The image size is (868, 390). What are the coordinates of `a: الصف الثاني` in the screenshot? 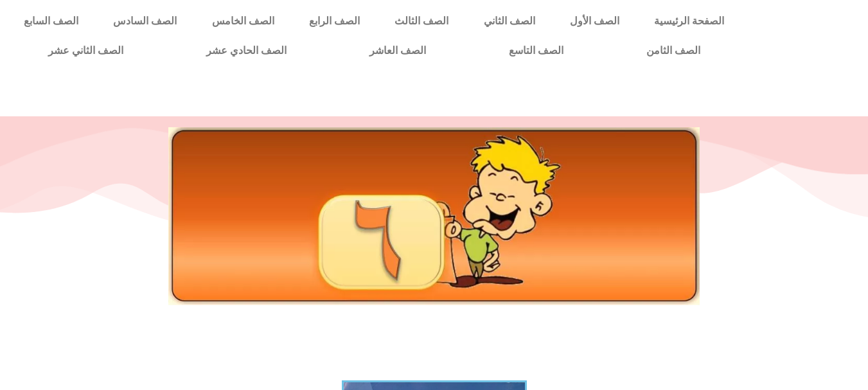 It's located at (510, 22).